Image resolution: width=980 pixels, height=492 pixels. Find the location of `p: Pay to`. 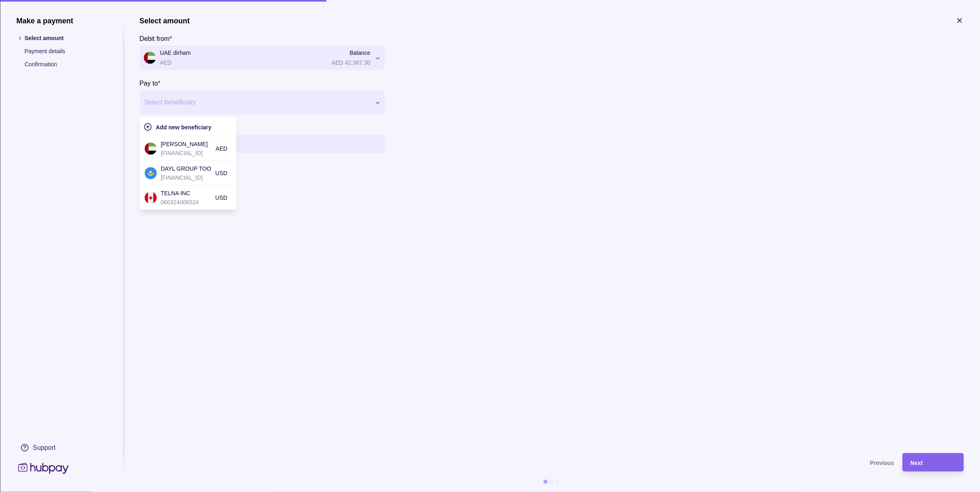

p: Pay to is located at coordinates (148, 83).